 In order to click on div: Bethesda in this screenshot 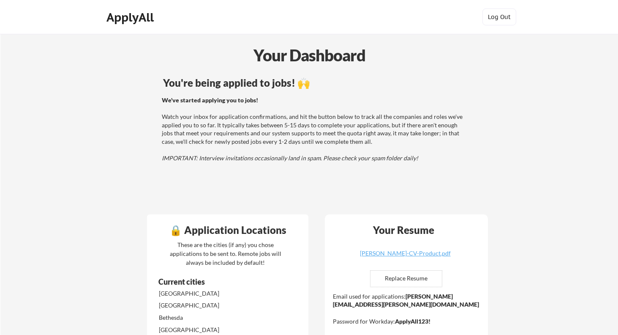, I will do `click(203, 317)`.